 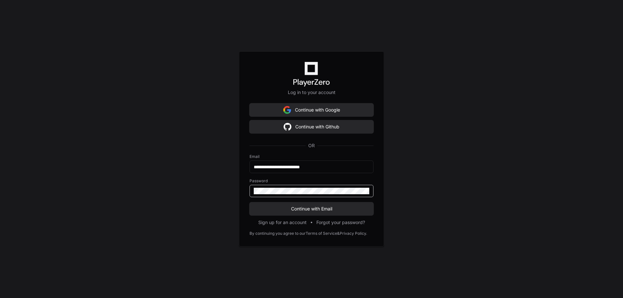 I want to click on span: OR, so click(x=311, y=146).